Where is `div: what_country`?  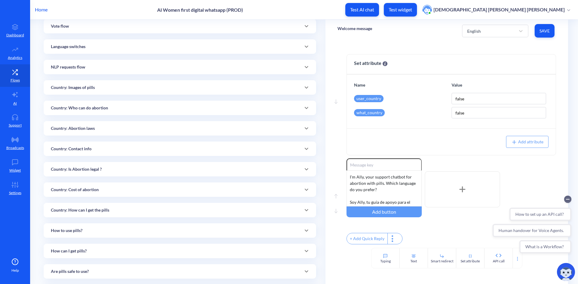
div: what_country is located at coordinates (369, 113).